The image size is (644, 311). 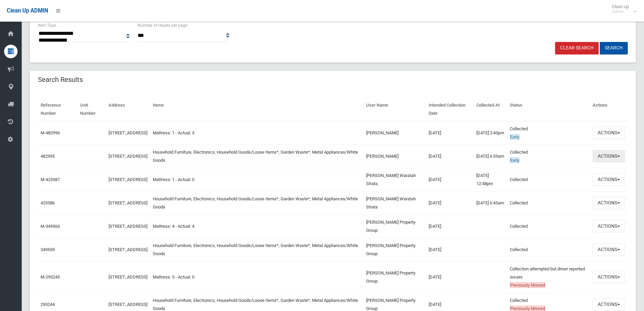 I want to click on small: Admin, so click(x=620, y=12).